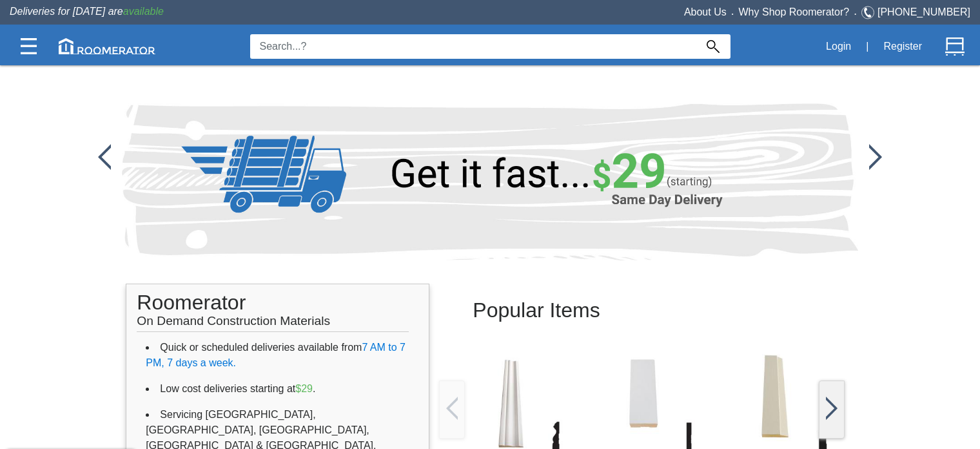  What do you see at coordinates (143, 11) in the screenshot?
I see `span: available` at bounding box center [143, 11].